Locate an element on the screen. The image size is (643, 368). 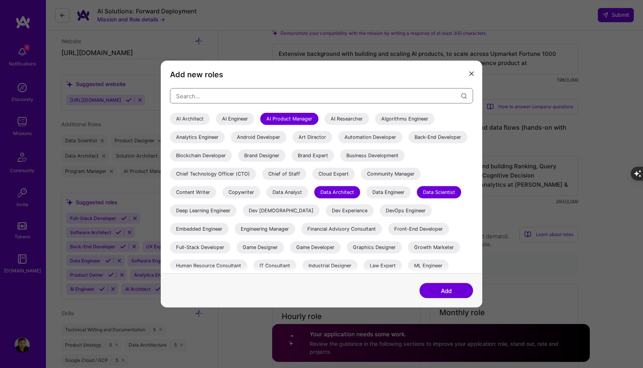
div: Analytics Engineer is located at coordinates (197, 137).